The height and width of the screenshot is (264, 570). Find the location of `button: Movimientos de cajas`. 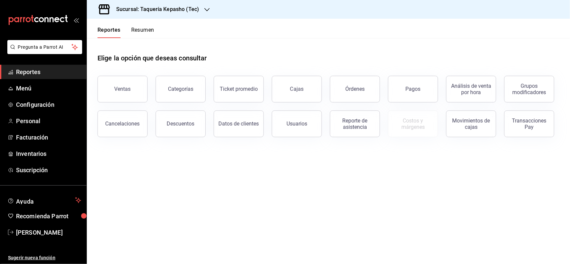

button: Movimientos de cajas is located at coordinates (471, 124).